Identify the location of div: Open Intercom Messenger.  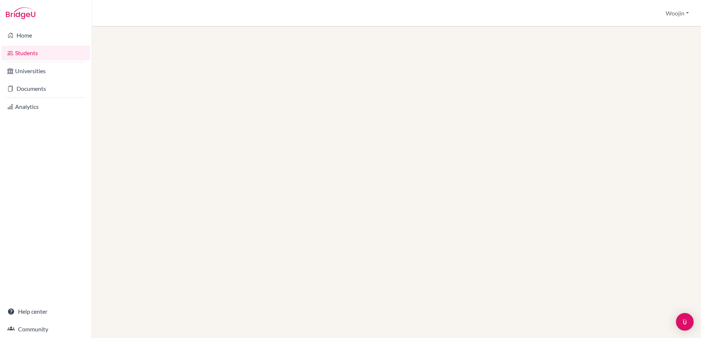
(685, 322).